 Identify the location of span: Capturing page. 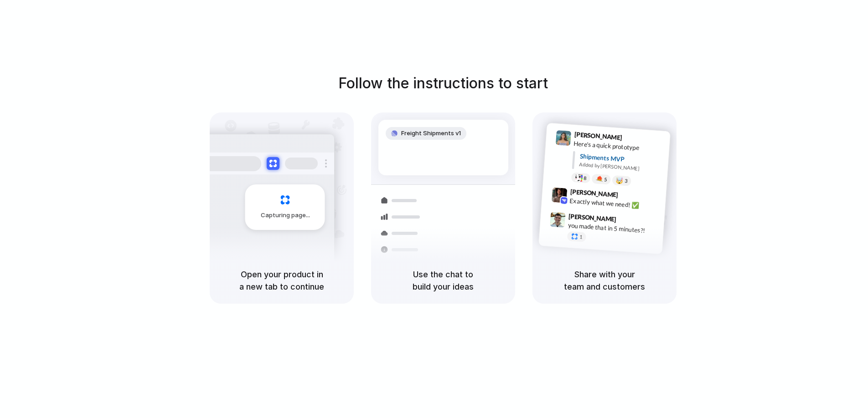
(286, 215).